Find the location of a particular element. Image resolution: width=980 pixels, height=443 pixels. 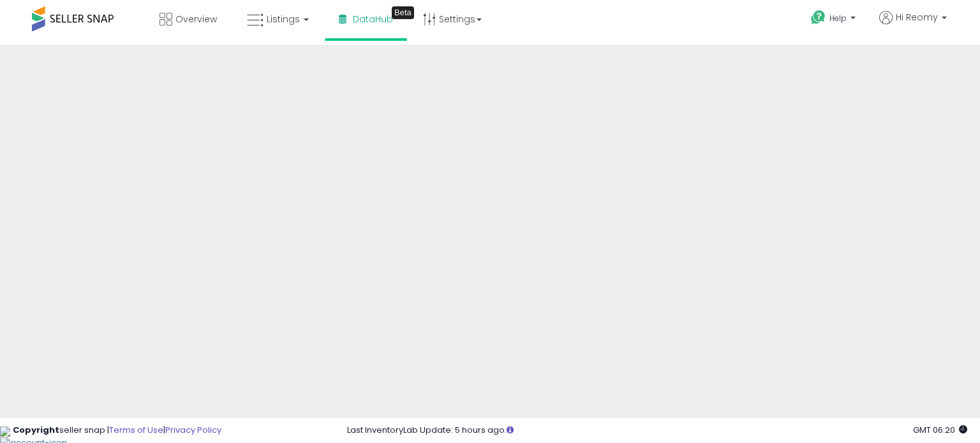

div: Tooltip anchor is located at coordinates (402, 13).